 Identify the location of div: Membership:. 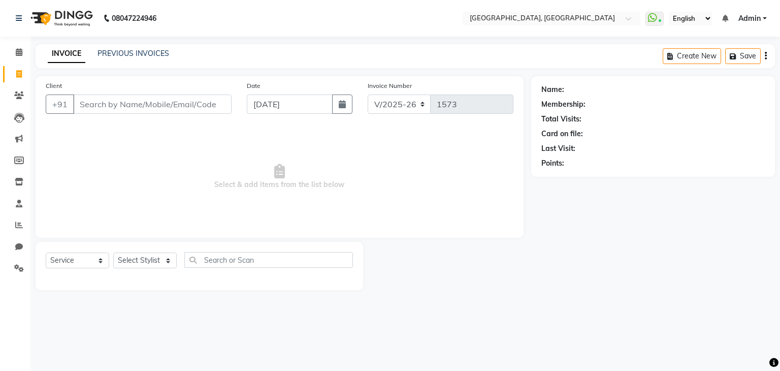
(563, 104).